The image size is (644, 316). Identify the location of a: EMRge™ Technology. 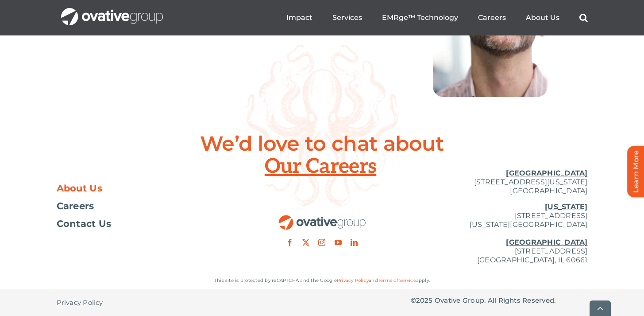
(420, 18).